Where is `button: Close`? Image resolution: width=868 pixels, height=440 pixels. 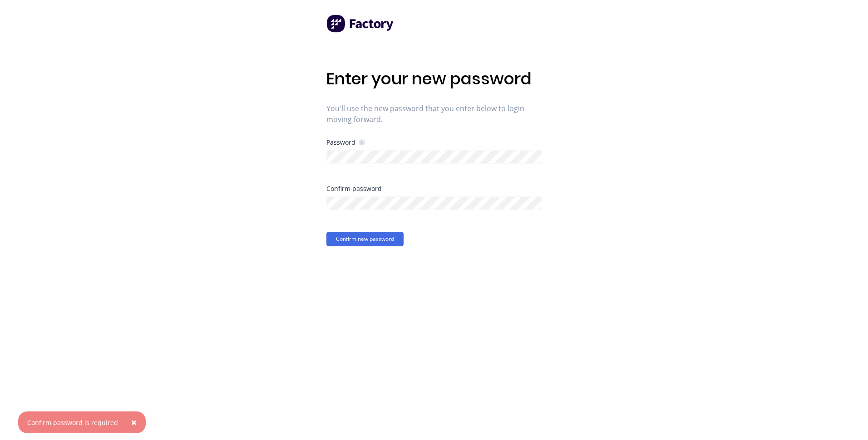
button: Close is located at coordinates (134, 422).